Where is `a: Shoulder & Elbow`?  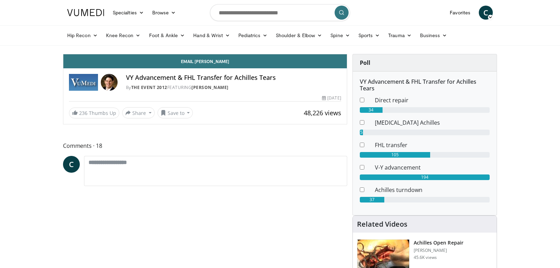 a: Shoulder & Elbow is located at coordinates (299, 35).